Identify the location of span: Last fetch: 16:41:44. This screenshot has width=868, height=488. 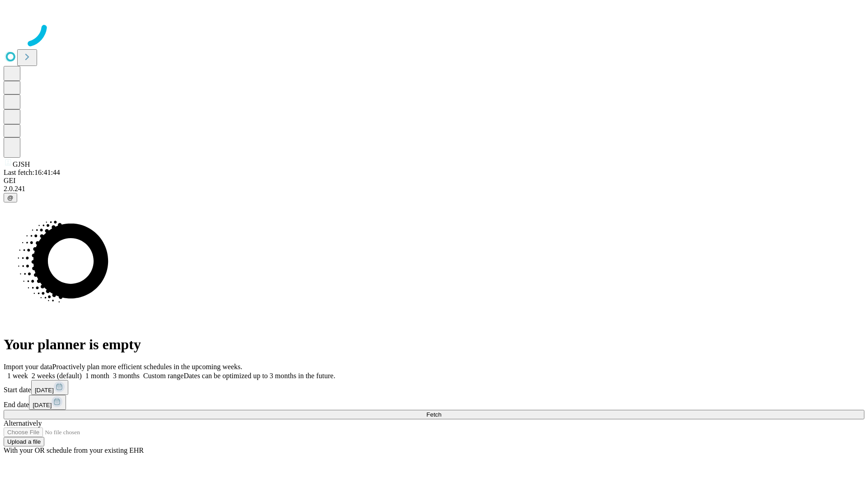
(32, 172).